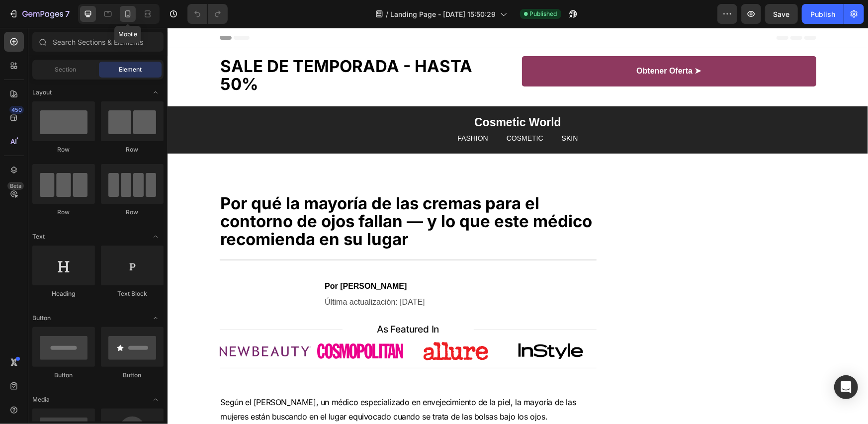  Describe the element at coordinates (130, 70) in the screenshot. I see `span: Element` at that location.